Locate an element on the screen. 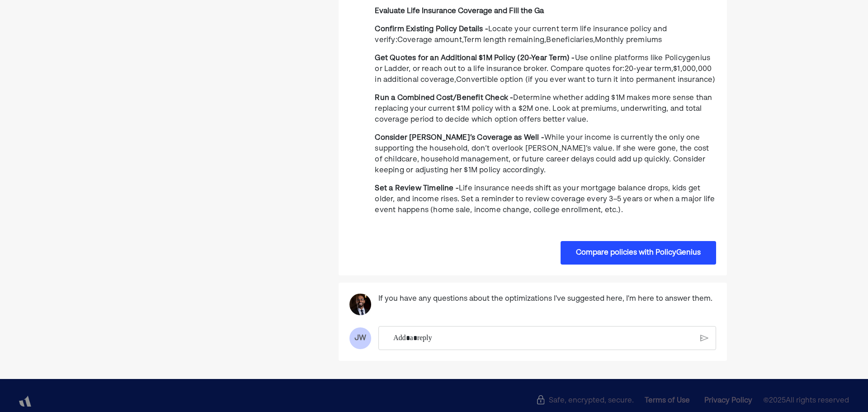 This screenshot has height=412, width=868. span: Determine whether adding $1M makes more sense than replacing your current $1M policy with a $2M o... is located at coordinates (543, 109).